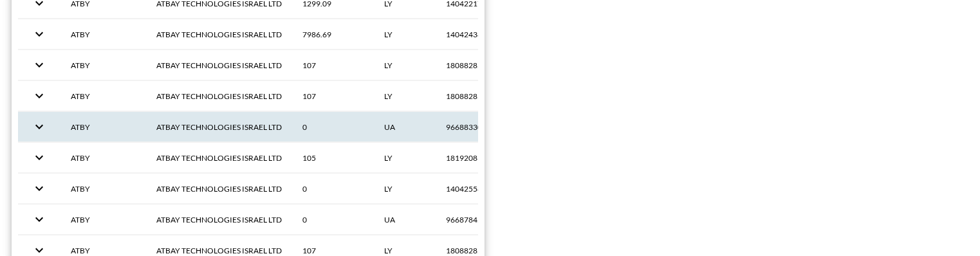 Image resolution: width=980 pixels, height=256 pixels. I want to click on th: 7986.69, so click(333, 34).